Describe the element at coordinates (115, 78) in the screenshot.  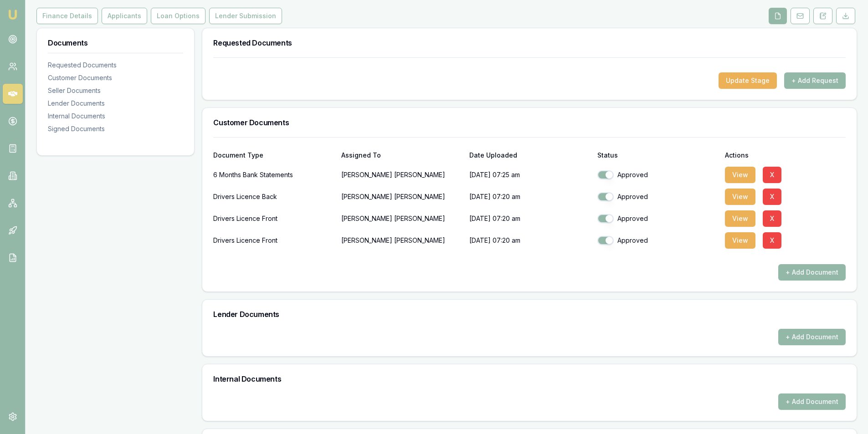
I see `div: Customer Documents` at that location.